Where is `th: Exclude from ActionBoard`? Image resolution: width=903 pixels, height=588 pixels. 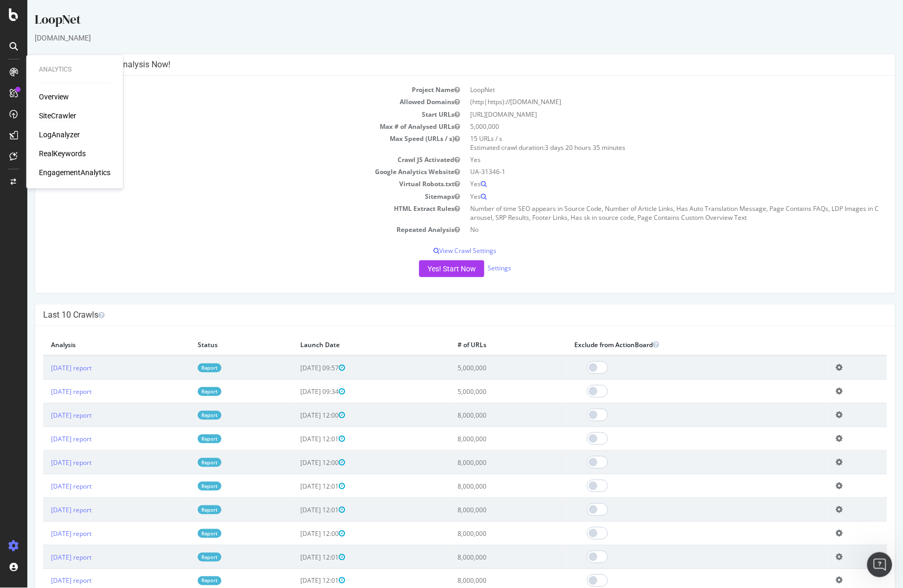
th: Exclude from ActionBoard is located at coordinates (670, 345).